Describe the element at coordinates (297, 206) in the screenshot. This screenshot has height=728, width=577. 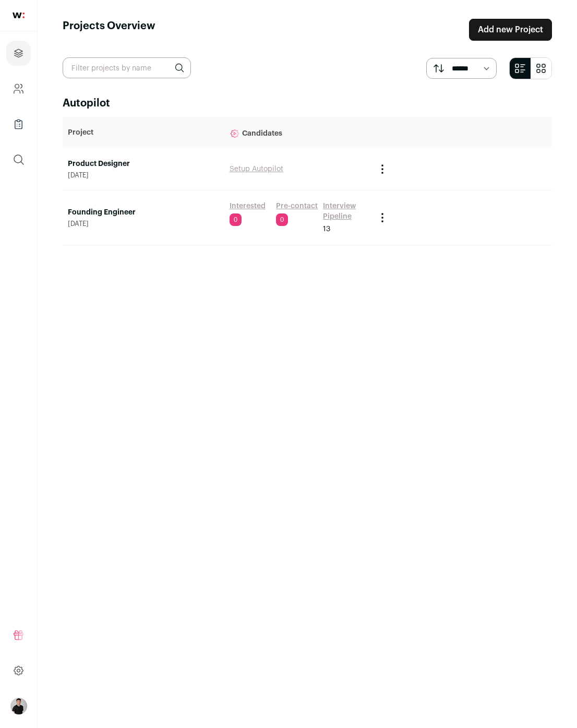
I see `a: Pre-contact` at that location.